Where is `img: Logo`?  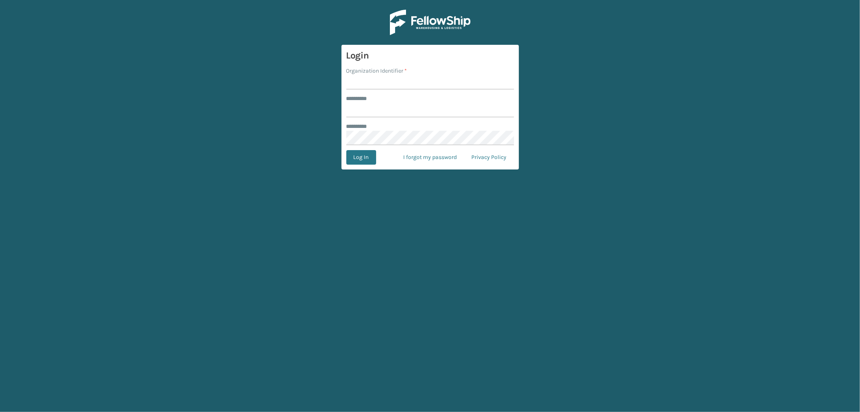 img: Logo is located at coordinates (430, 22).